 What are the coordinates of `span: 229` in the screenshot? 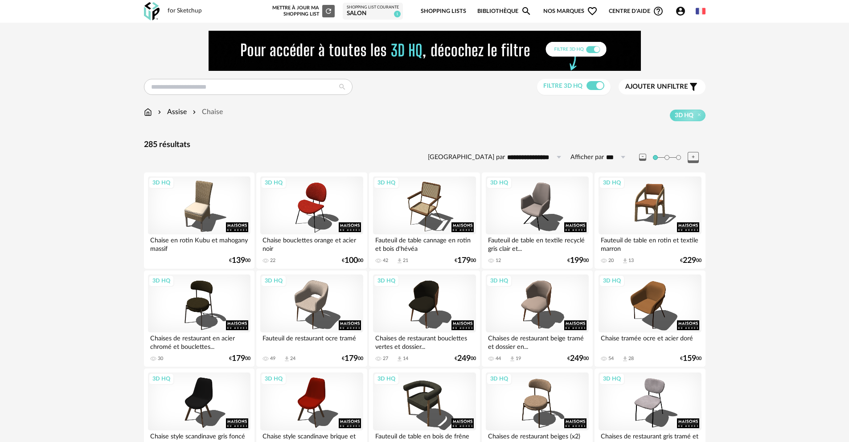 It's located at (690, 261).